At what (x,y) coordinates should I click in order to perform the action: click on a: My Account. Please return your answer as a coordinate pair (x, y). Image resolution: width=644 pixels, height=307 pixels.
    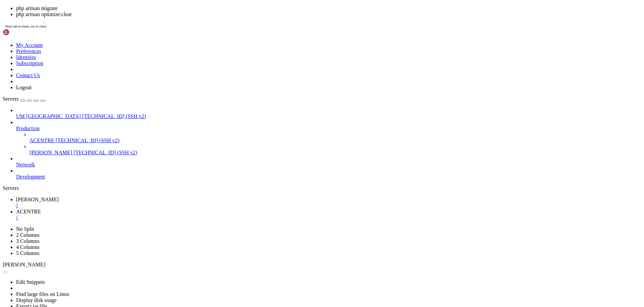
    Looking at the image, I should click on (30, 45).